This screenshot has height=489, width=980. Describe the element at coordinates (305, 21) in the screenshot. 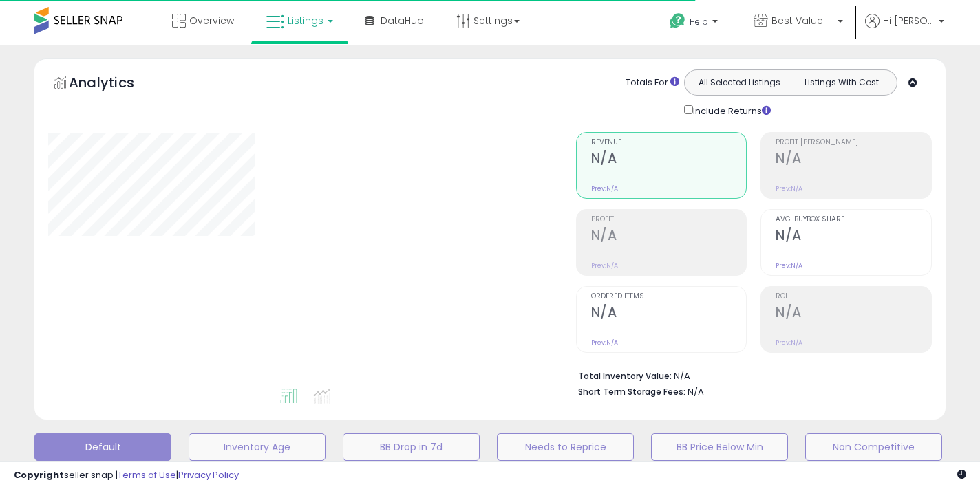

I see `span: Listings` at that location.